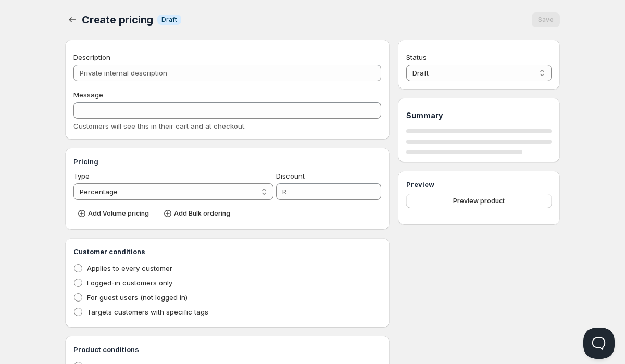 Image resolution: width=625 pixels, height=364 pixels. I want to click on span: Customers will see this in their cart and at checkout., so click(160, 126).